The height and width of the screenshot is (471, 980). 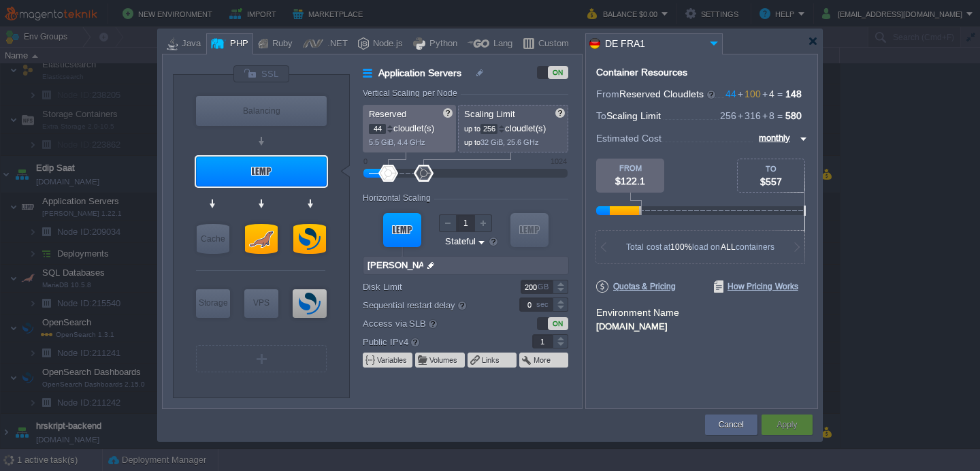 I want to click on span: Quotas & Pricing, so click(x=636, y=287).